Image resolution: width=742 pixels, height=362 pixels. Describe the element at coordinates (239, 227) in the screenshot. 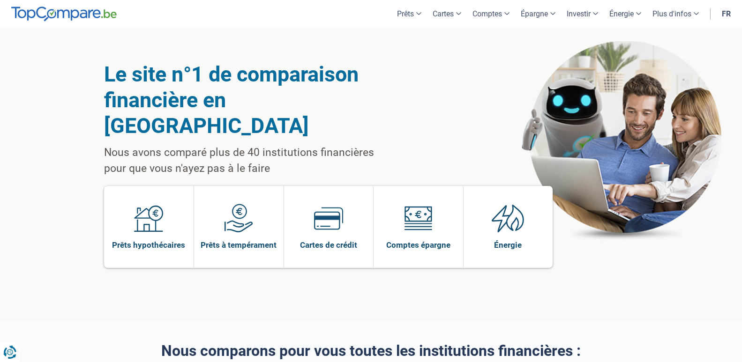

I see `a: Prêts à tempérament Prêts à tempérament` at that location.